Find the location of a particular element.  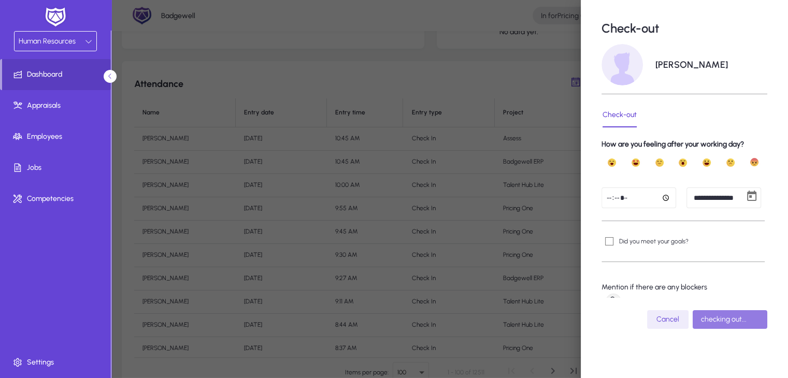

img: white-logo.png is located at coordinates (55, 17).